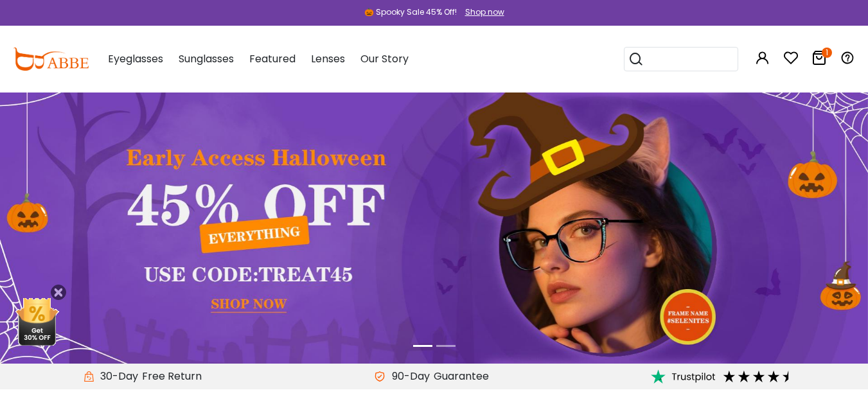 Image resolution: width=868 pixels, height=397 pixels. Describe the element at coordinates (827, 53) in the screenshot. I see `i: 1` at that location.